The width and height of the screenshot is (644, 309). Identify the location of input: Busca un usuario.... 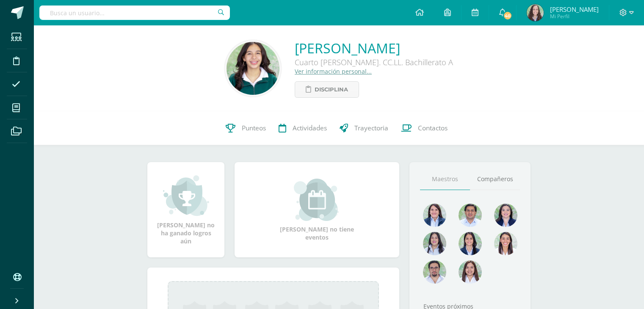
(134, 13).